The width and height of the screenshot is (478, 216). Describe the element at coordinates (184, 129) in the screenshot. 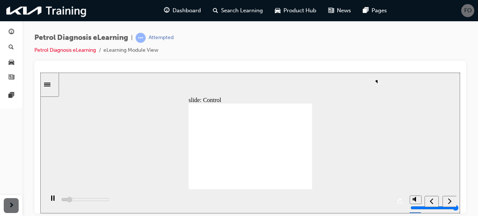

I see `div: playback controls` at that location.